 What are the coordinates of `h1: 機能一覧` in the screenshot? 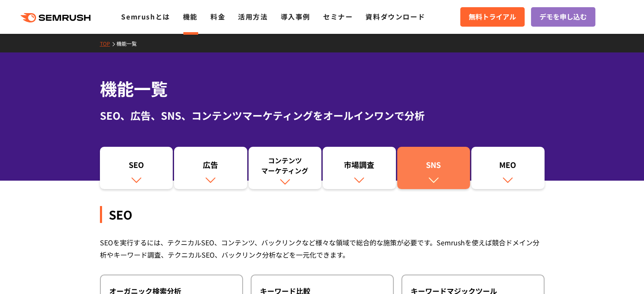 It's located at (322, 88).